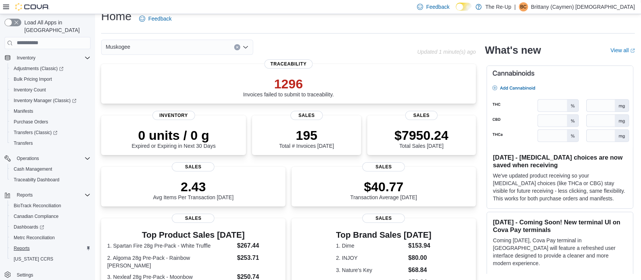 The width and height of the screenshot is (641, 280). Describe the element at coordinates (51, 169) in the screenshot. I see `button: Cash Management` at that location.